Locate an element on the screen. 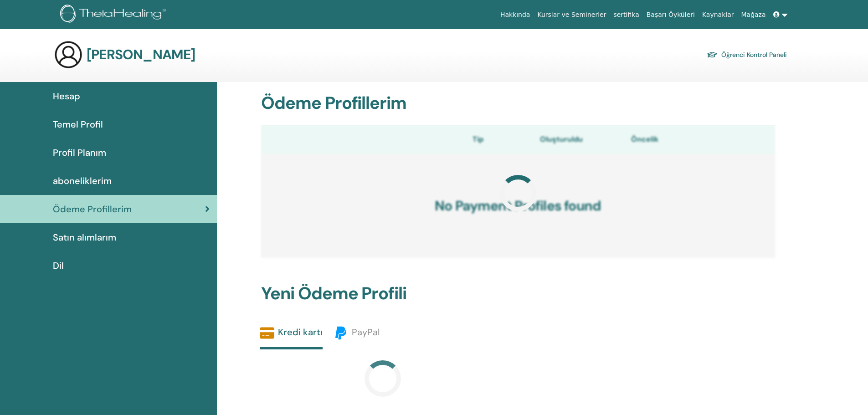 This screenshot has height=415, width=868. img: graduation-cap.svg is located at coordinates (712, 54).